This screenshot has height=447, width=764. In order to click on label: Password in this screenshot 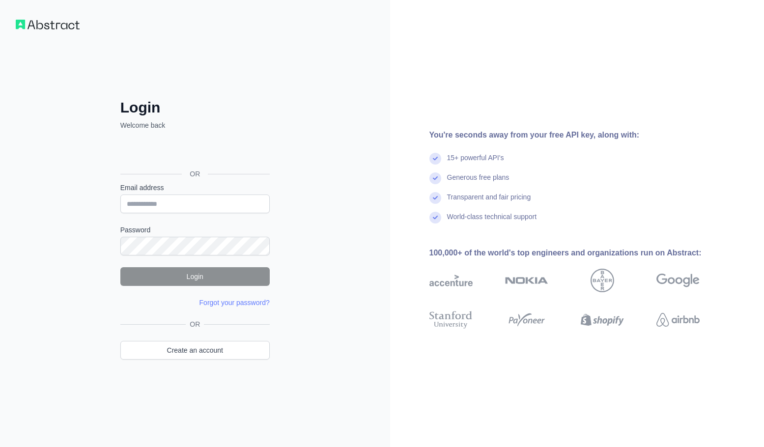, I will do `click(195, 230)`.